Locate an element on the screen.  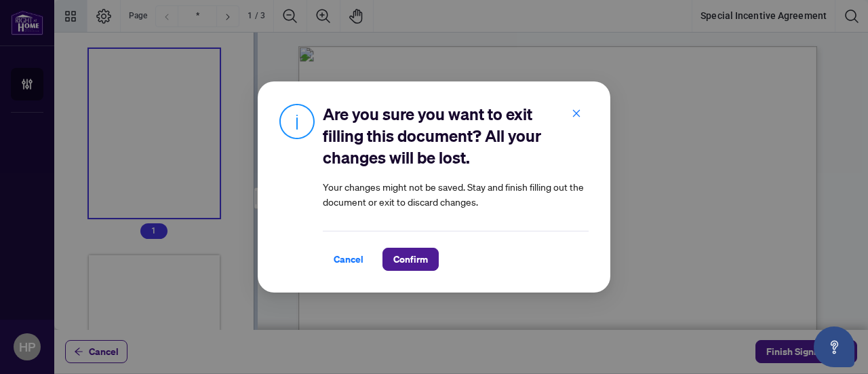
button: Open asap is located at coordinates (834, 346).